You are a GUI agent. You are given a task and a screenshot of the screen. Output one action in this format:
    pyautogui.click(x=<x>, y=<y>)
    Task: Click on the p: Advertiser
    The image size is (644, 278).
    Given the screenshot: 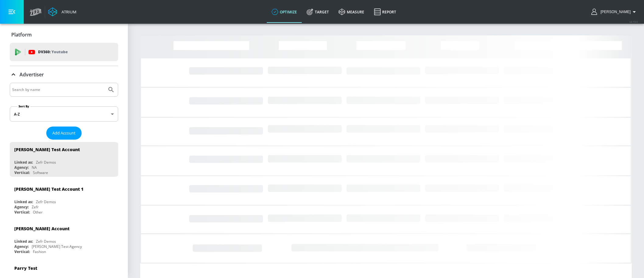 What is the action you would take?
    pyautogui.click(x=32, y=75)
    